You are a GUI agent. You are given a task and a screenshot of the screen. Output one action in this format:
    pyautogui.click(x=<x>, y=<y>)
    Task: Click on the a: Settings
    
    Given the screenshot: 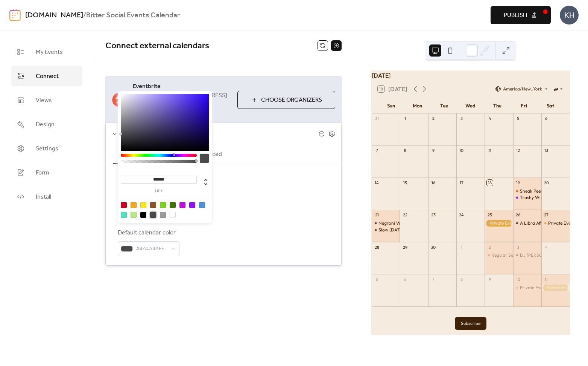 What is the action you would take?
    pyautogui.click(x=47, y=149)
    